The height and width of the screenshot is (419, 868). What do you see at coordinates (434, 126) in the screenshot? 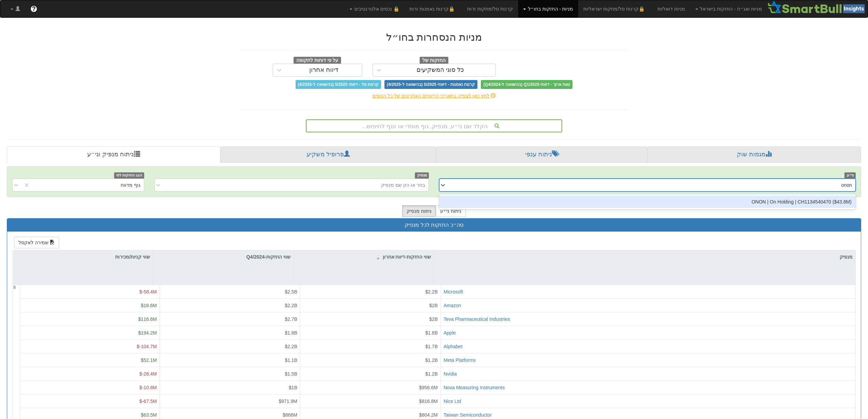
I see `div: הקלד שם ני״ע, מנפיק, גוף מוסדי או ענף לחיפוש...` at bounding box center [434, 126].